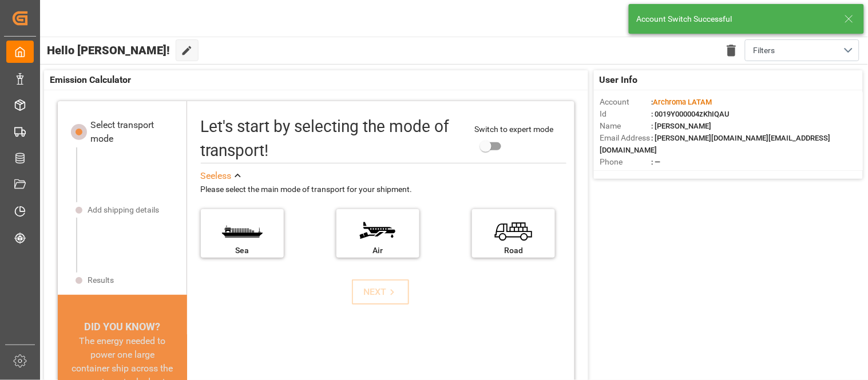 Image resolution: width=868 pixels, height=380 pixels. What do you see at coordinates (736, 19) in the screenshot?
I see `div: Account Switch Successful` at bounding box center [736, 19].